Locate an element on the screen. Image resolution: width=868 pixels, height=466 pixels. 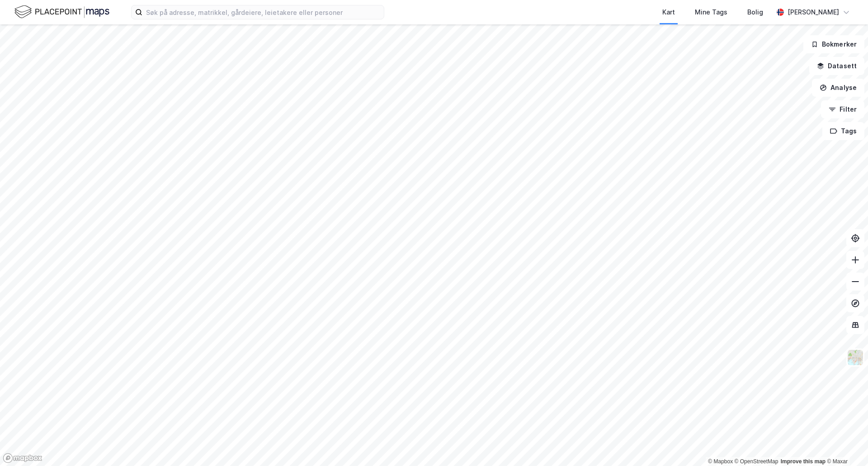
button: Tags is located at coordinates (842, 131).